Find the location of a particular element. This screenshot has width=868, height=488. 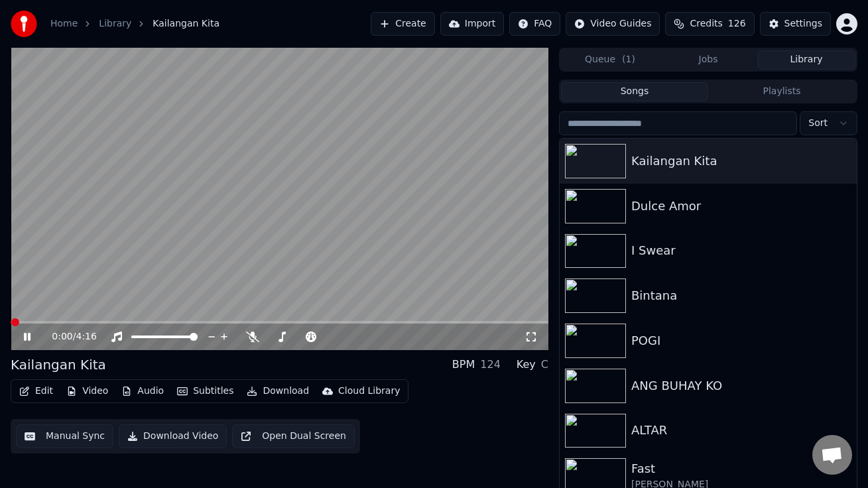

a: Open chat is located at coordinates (832, 455).